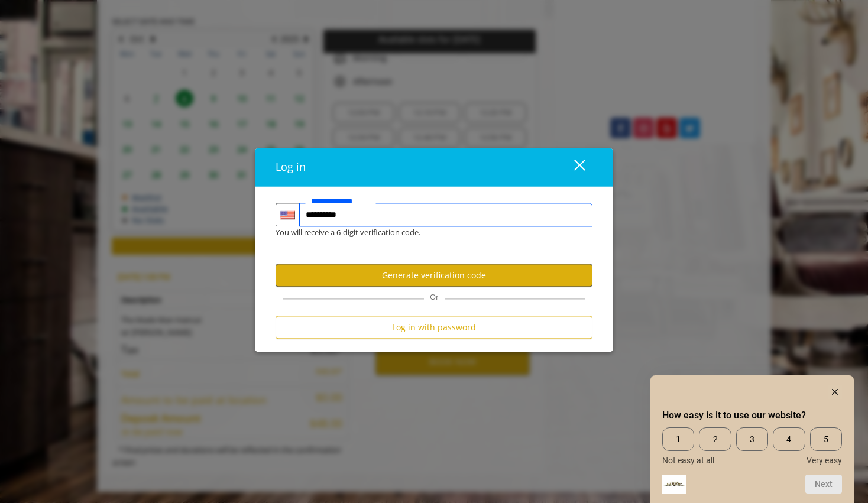  I want to click on button: Hide survey, so click(834, 392).